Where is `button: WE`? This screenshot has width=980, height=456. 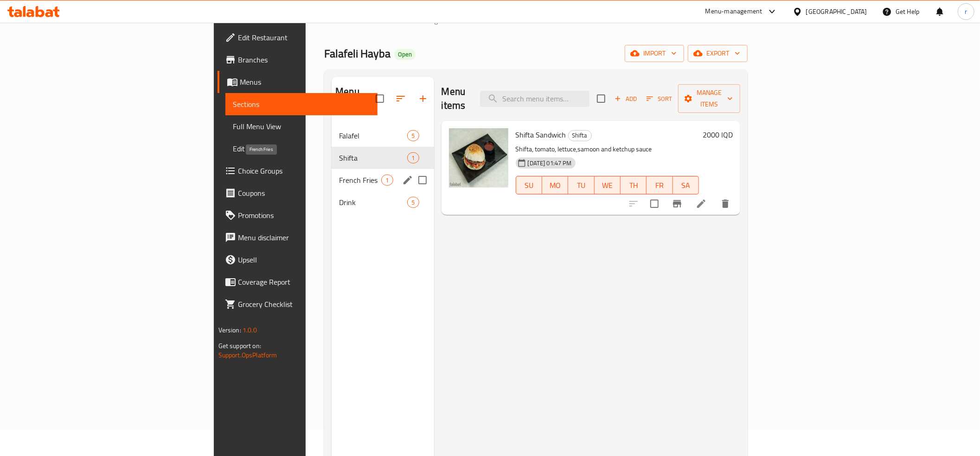 button: WE is located at coordinates (607, 185).